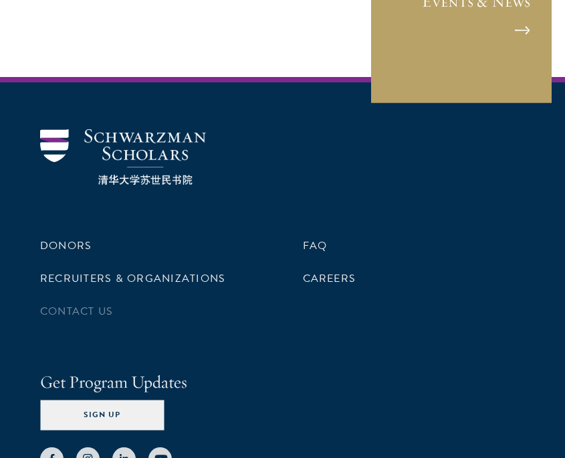 The width and height of the screenshot is (565, 458). I want to click on a: Careers, so click(330, 278).